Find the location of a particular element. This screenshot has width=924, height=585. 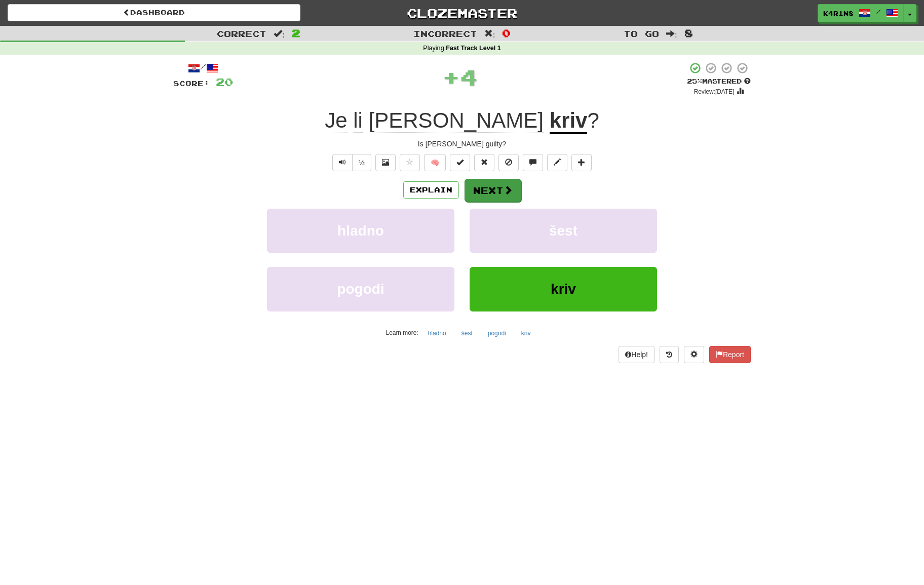

strong: kriv is located at coordinates (568, 121).